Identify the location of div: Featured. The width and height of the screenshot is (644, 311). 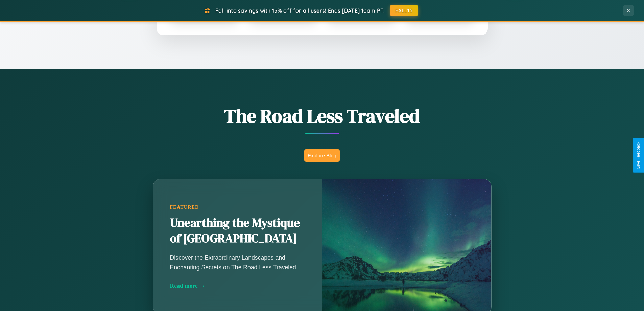
(237, 207).